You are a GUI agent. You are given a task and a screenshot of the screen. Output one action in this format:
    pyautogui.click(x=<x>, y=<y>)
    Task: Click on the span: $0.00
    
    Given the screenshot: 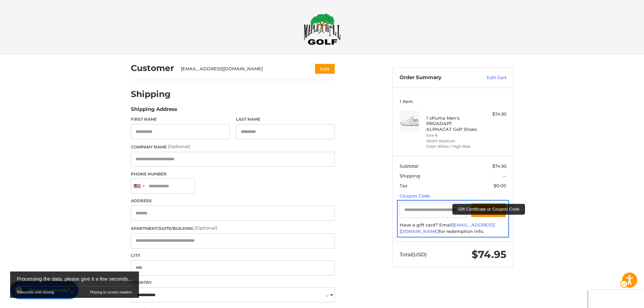 What is the action you would take?
    pyautogui.click(x=500, y=186)
    